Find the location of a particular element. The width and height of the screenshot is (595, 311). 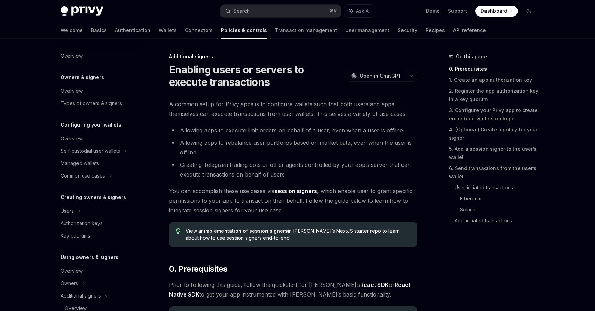

a: Basics is located at coordinates (99, 30).